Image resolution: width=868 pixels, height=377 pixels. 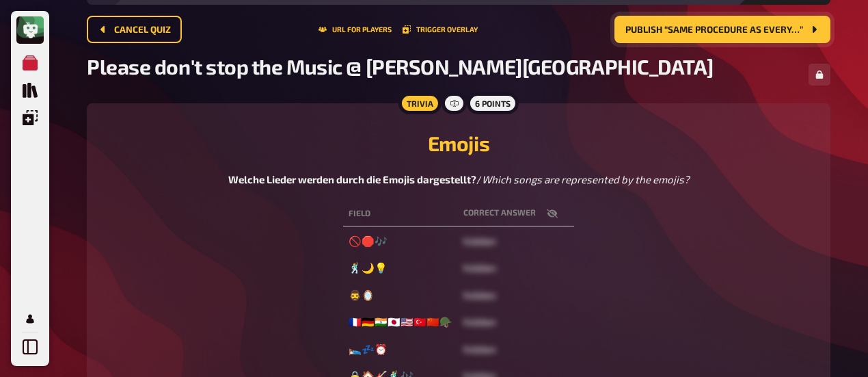 What do you see at coordinates (420, 103) in the screenshot?
I see `div: Trivia` at bounding box center [420, 103].